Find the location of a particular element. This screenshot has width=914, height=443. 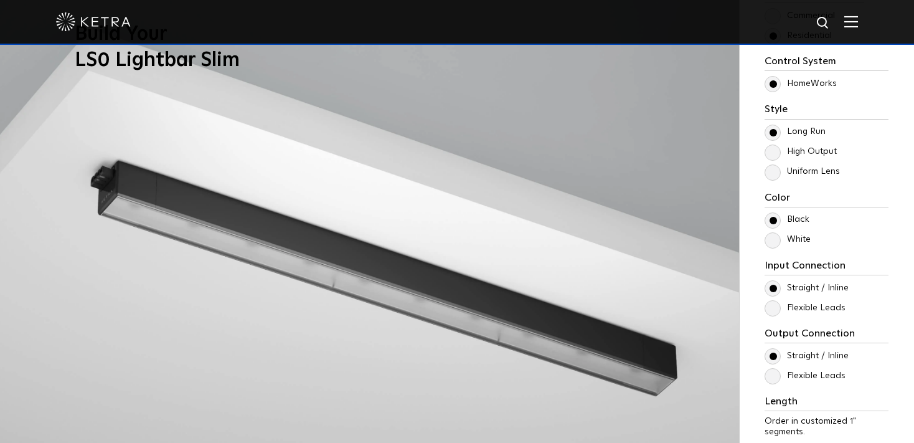

h3: Color is located at coordinates (826, 199).